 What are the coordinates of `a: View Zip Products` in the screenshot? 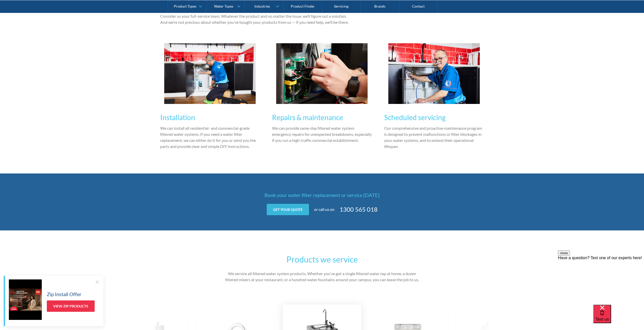 It's located at (71, 306).